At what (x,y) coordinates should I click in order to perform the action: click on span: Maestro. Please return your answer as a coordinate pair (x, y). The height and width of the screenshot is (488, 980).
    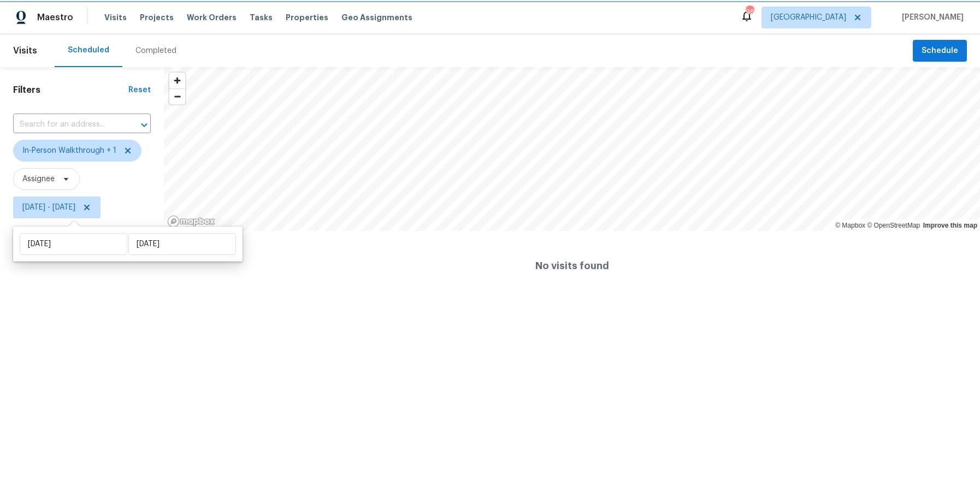
    Looking at the image, I should click on (55, 17).